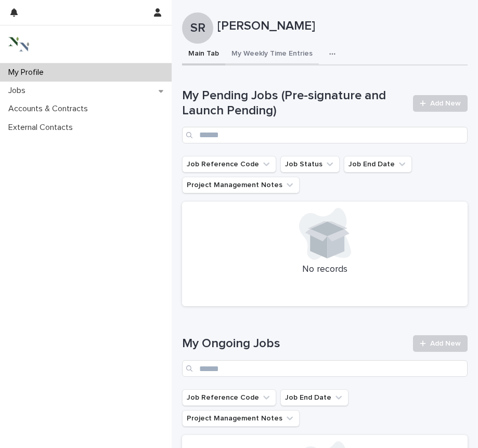 The image size is (478, 448). What do you see at coordinates (28, 72) in the screenshot?
I see `p: My Profile` at bounding box center [28, 72].